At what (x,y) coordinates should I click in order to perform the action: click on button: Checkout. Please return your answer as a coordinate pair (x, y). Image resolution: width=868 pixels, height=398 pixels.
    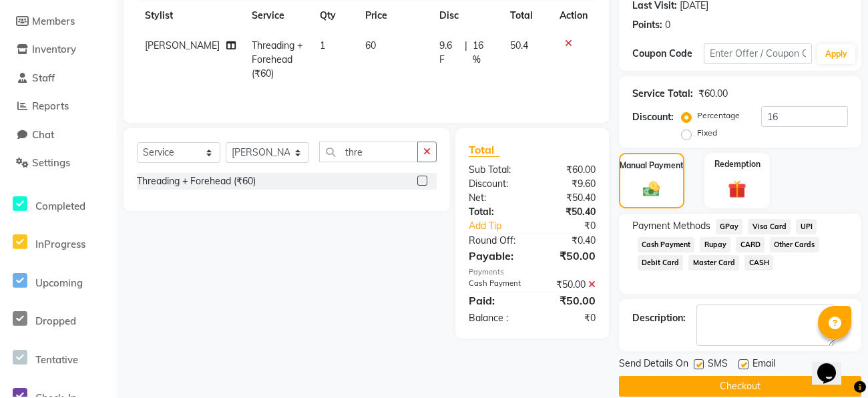
    Looking at the image, I should click on (739, 386).